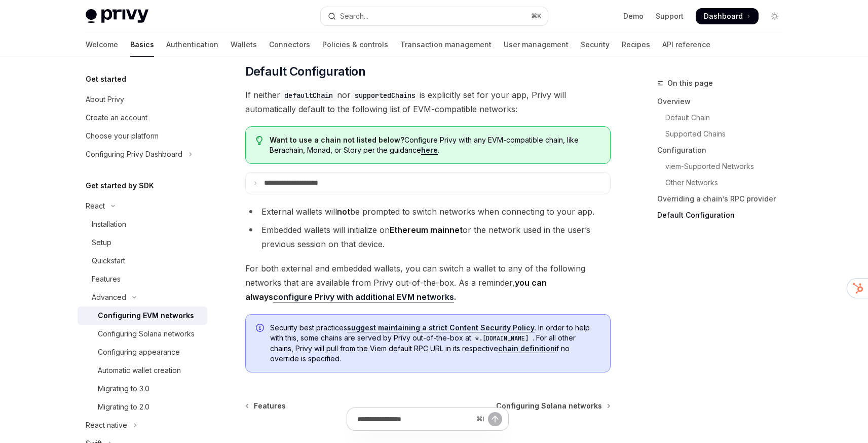 Image resolution: width=868 pixels, height=443 pixels. I want to click on div: React native, so click(106, 425).